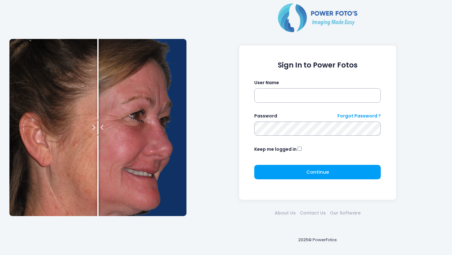 Image resolution: width=452 pixels, height=255 pixels. I want to click on label: Keep me logged in, so click(275, 149).